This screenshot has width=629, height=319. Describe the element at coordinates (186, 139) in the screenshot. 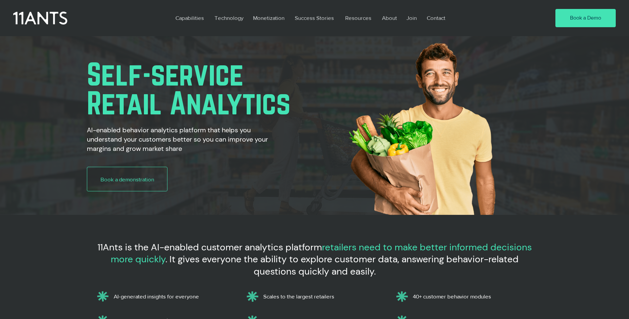

I see `h2: AI-enabled behavior analytics platform that helps you understand your customers better so you can...` at that location.